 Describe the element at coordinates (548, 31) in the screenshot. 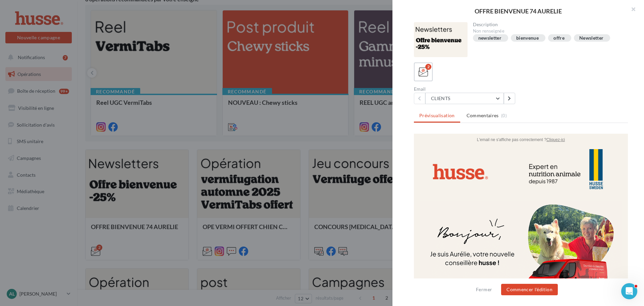

I see `div: Non renseignée` at that location.